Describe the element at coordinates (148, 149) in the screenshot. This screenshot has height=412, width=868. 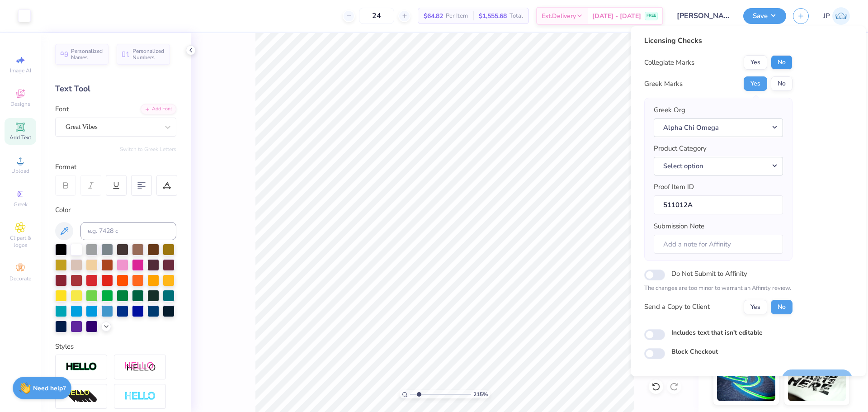
I see `button: Switch to Greek Letters` at that location.